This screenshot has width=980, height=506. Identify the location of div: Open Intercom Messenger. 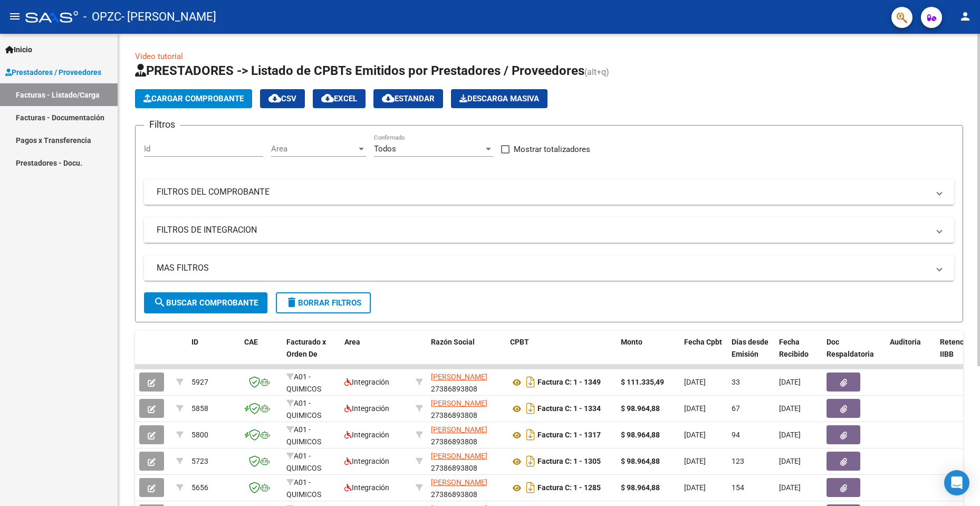
(957, 482).